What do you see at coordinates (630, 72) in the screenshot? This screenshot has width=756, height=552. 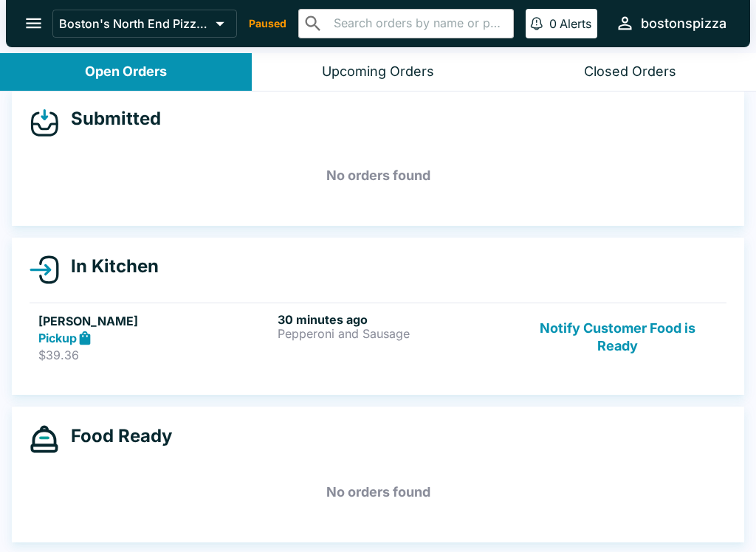 I see `div: Closed Orders` at bounding box center [630, 72].